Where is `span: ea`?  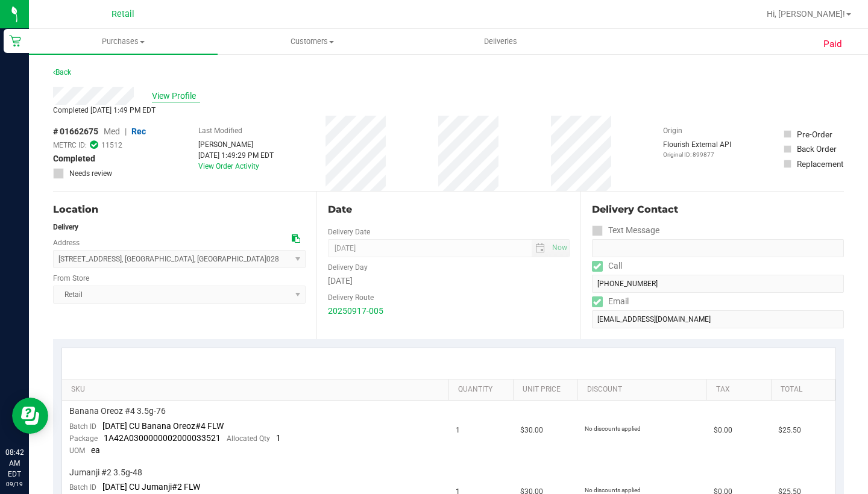
span: ea is located at coordinates (95, 450).